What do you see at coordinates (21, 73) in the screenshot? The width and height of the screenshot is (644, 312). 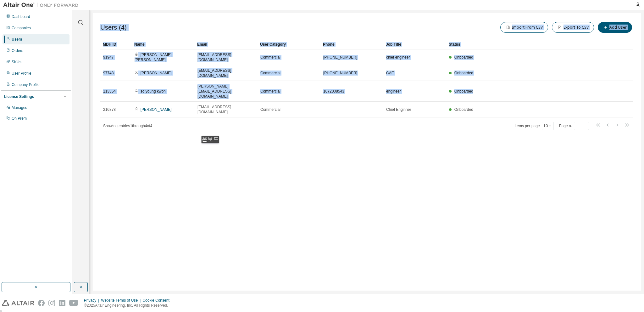 I see `div: User Profile` at bounding box center [21, 73].